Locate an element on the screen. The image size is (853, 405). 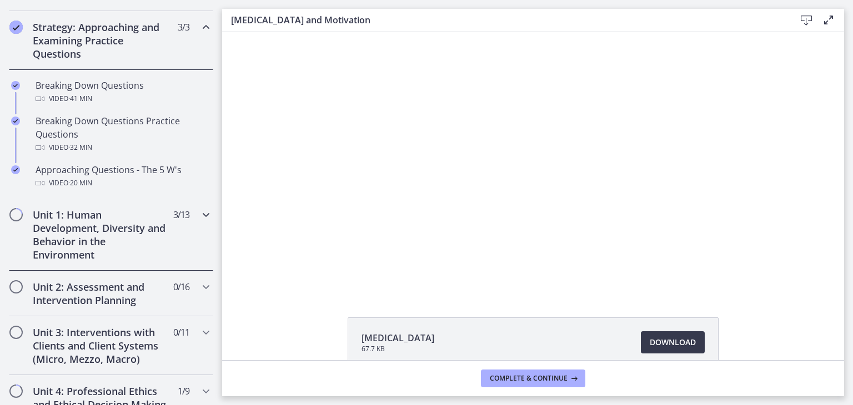
a: Download is located at coordinates (672, 343).